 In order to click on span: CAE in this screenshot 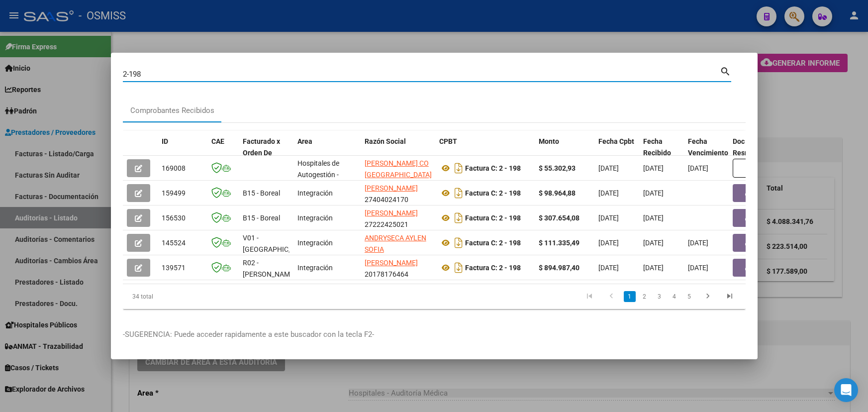, I will do `click(218, 142)`.